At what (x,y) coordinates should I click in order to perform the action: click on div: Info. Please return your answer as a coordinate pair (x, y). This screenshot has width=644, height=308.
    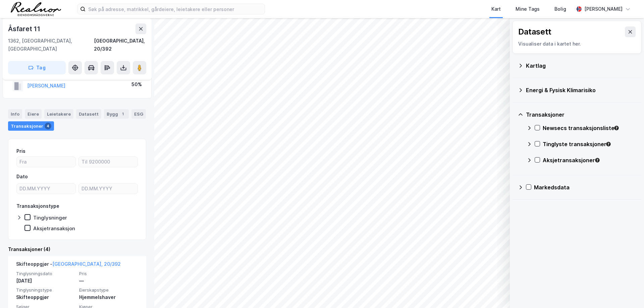
    Looking at the image, I should click on (15, 114).